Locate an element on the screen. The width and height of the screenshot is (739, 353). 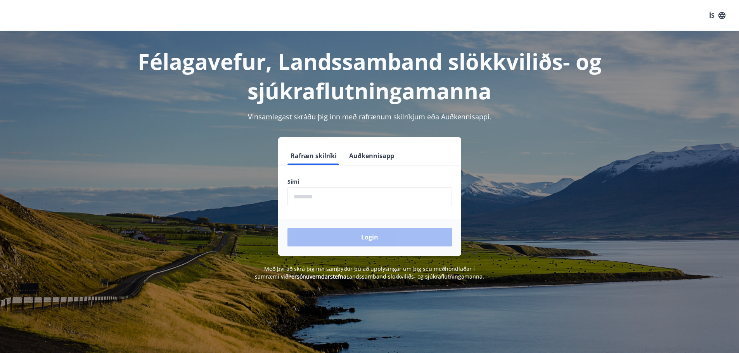
h1: Félagavefur, Landssamband slökkviliðs- og sjúkraflutningamanna is located at coordinates (370, 76).